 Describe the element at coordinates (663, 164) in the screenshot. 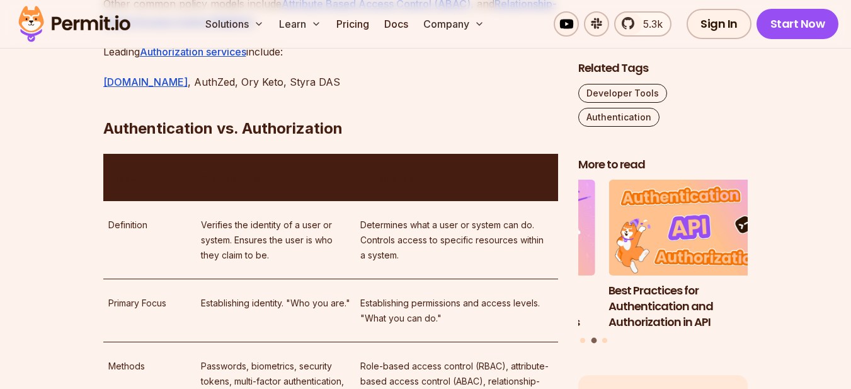

I see `h2: More to read` at that location.